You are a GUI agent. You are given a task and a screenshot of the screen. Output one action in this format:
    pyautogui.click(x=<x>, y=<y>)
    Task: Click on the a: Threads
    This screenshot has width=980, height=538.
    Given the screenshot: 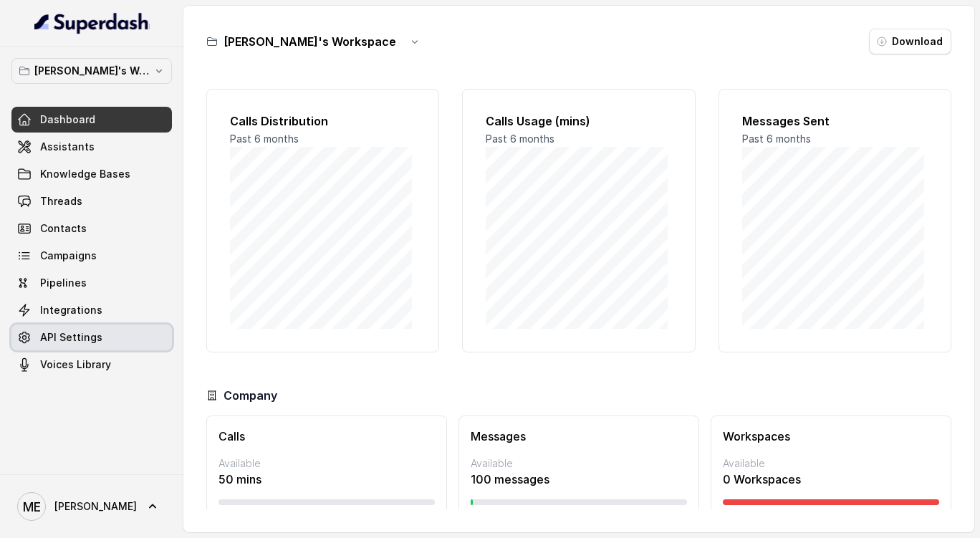 What is the action you would take?
    pyautogui.click(x=91, y=201)
    